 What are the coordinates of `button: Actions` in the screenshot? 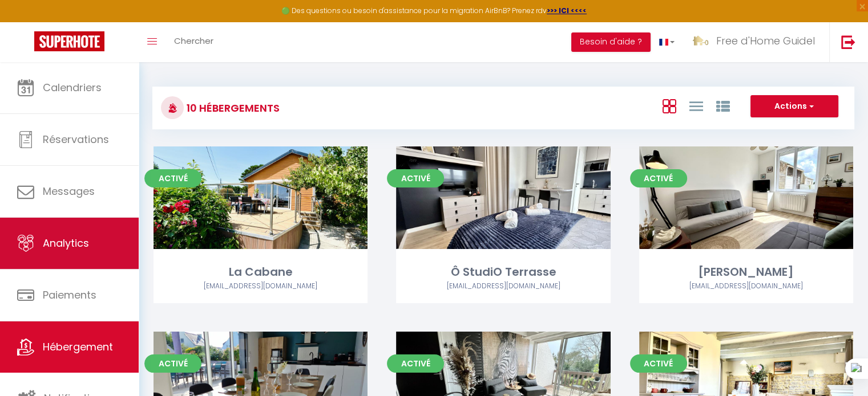 It's located at (794, 107).